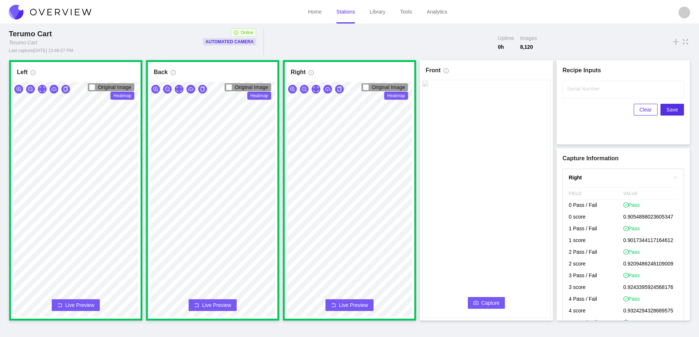 This screenshot has height=337, width=699. I want to click on span: fullscreen, so click(686, 42).